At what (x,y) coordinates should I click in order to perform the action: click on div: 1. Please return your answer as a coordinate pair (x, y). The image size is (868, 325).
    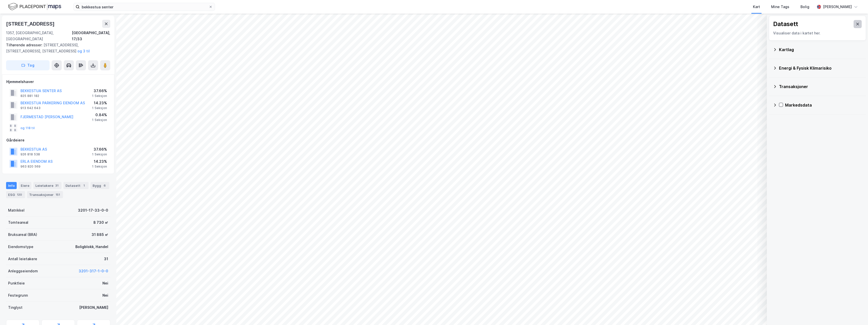
    Looking at the image, I should click on (84, 186).